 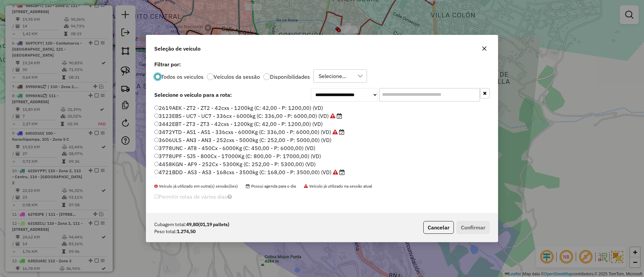 What do you see at coordinates (214, 225) in the screenshot?
I see `span: (01,19 pallets)` at bounding box center [214, 225].